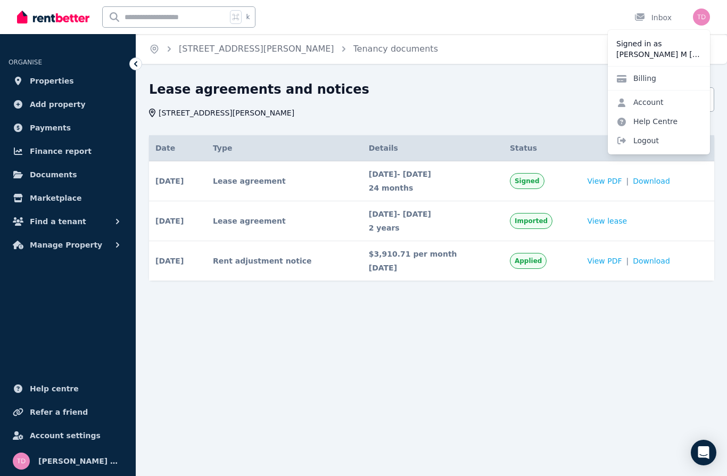  What do you see at coordinates (68, 128) in the screenshot?
I see `a: Payments` at bounding box center [68, 128].